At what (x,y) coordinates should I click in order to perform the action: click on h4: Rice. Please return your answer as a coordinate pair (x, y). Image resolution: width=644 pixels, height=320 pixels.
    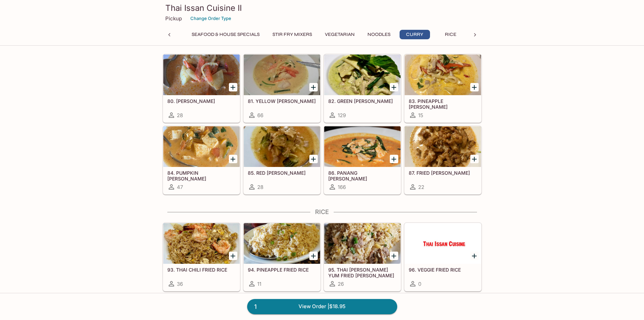
    Looking at the image, I should click on (322, 212).